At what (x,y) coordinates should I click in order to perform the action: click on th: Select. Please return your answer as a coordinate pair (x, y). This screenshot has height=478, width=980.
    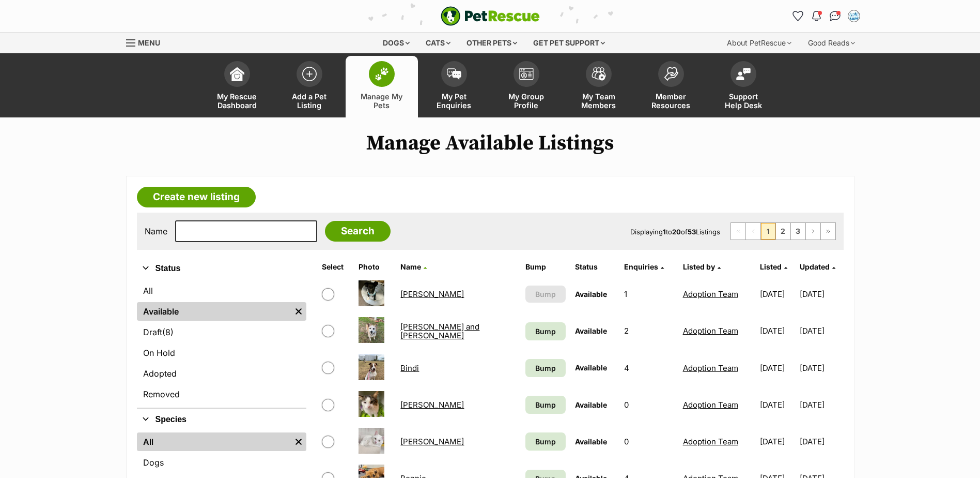
    Looking at the image, I should click on (335, 267).